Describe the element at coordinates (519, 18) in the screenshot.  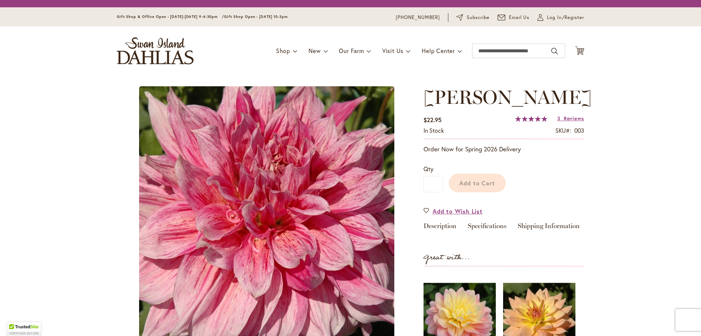
I see `span: Email Us` at that location.